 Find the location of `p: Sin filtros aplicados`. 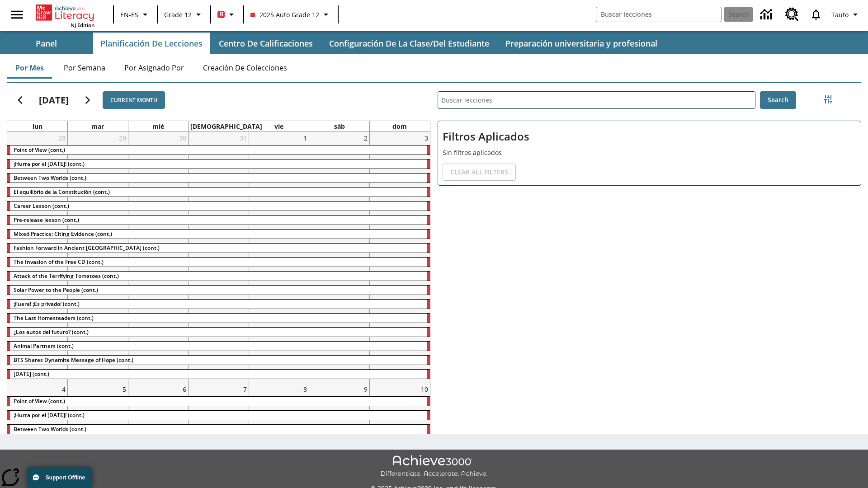

p: Sin filtros aplicados is located at coordinates (649, 153).